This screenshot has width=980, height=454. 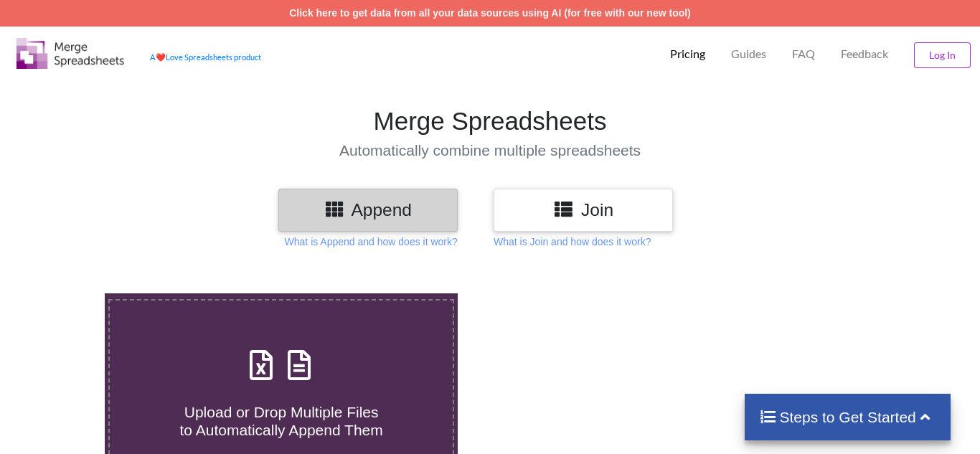 What do you see at coordinates (160, 57) in the screenshot?
I see `span: heart` at bounding box center [160, 57].